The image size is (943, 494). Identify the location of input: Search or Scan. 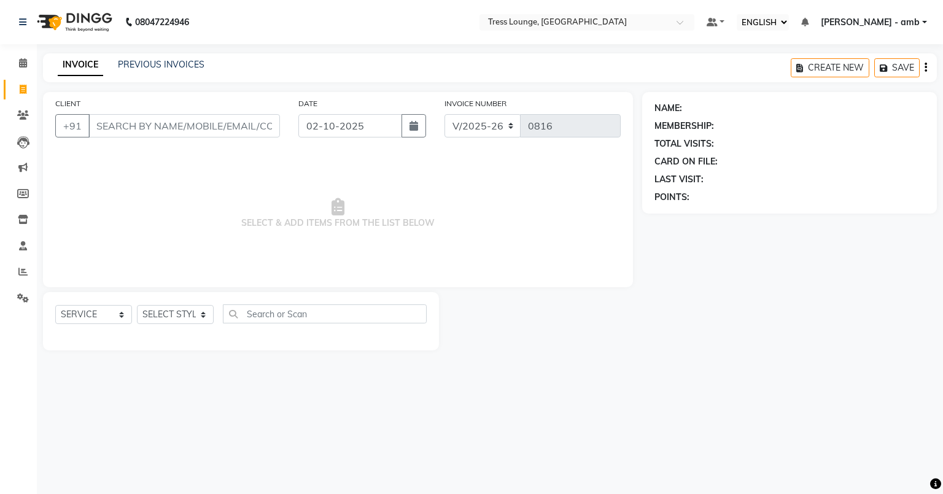
(325, 314).